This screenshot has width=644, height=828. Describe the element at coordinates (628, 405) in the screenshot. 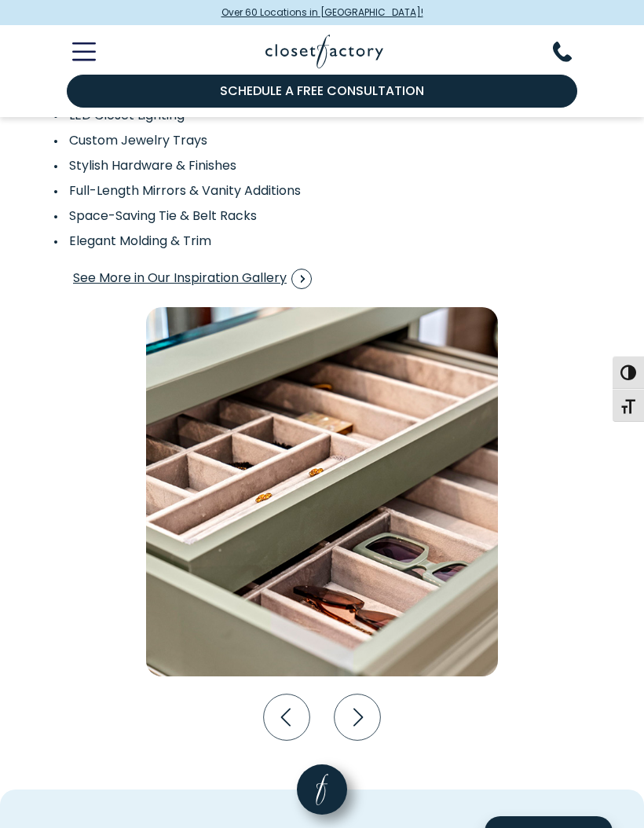

I see `button: Toggle Font size` at that location.